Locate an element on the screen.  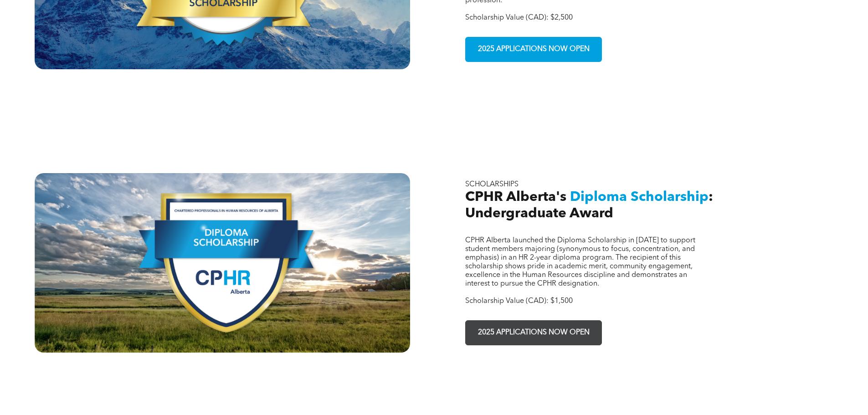
span: Scholarship Value (CAD): $1,500 is located at coordinates (518, 301).